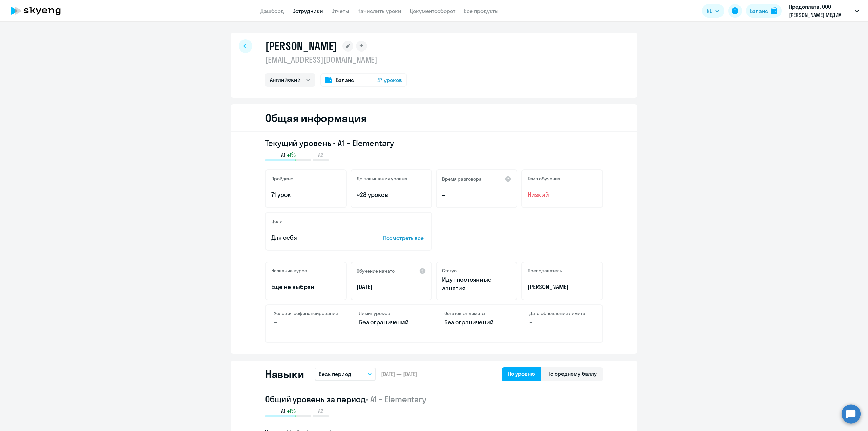  Describe the element at coordinates (462, 179) in the screenshot. I see `h5: Время разговора` at that location.